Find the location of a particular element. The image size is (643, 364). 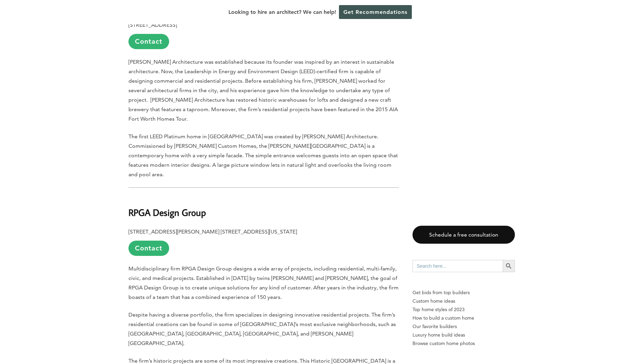

p: Our favorite builders is located at coordinates (463, 326).